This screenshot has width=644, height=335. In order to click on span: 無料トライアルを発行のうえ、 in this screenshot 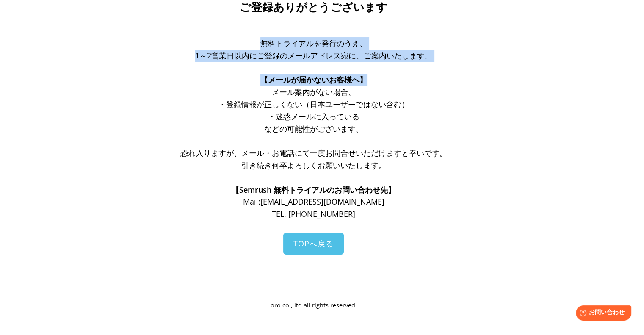, I will do `click(314, 43)`.